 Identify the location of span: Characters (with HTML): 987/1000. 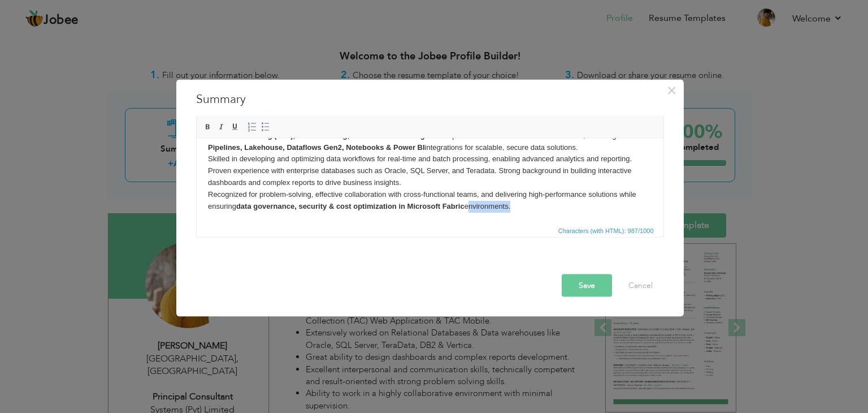
(606, 230).